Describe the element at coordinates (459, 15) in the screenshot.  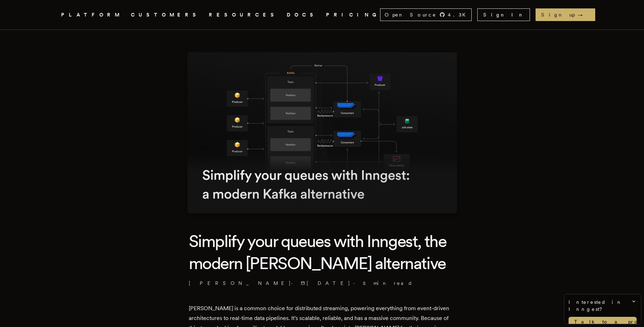
I see `span: 4.3 K` at that location.